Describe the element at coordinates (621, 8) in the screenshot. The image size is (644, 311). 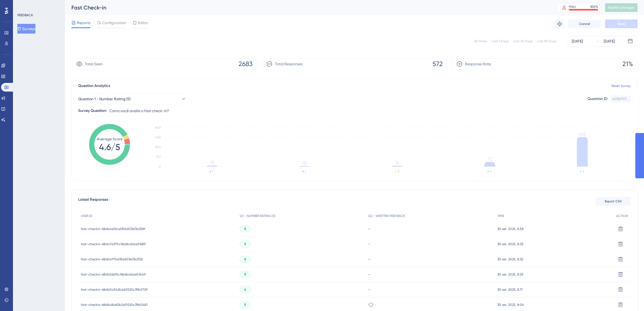
I see `button: Publish Changes` at that location.